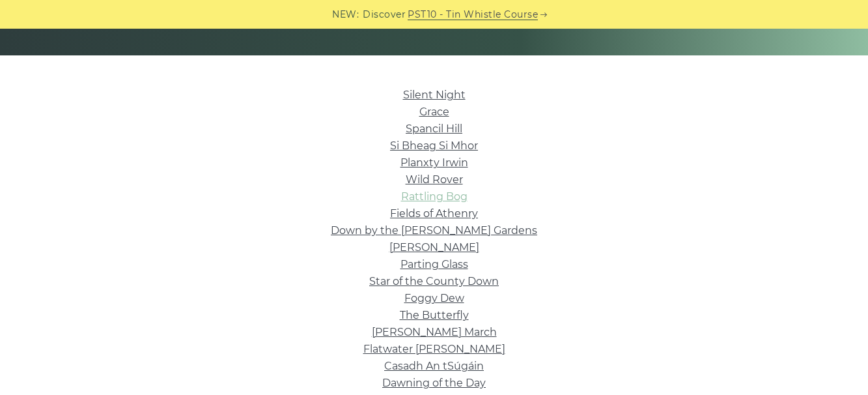 Image resolution: width=868 pixels, height=395 pixels. I want to click on a: Parting Glass, so click(434, 263).